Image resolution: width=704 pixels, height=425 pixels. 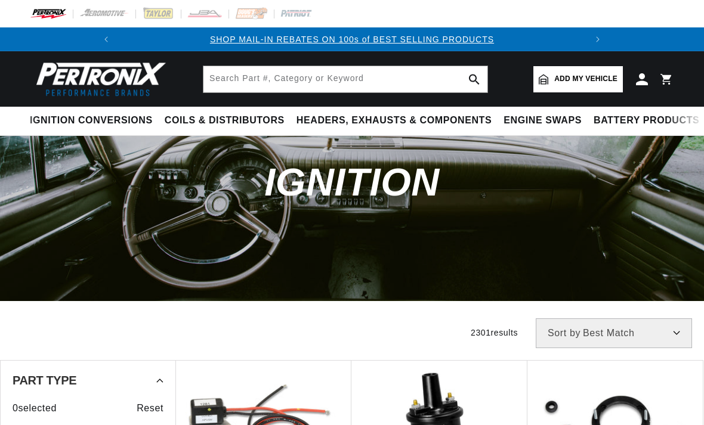 What do you see at coordinates (91, 120) in the screenshot?
I see `span: Ignition Conversions` at bounding box center [91, 120].